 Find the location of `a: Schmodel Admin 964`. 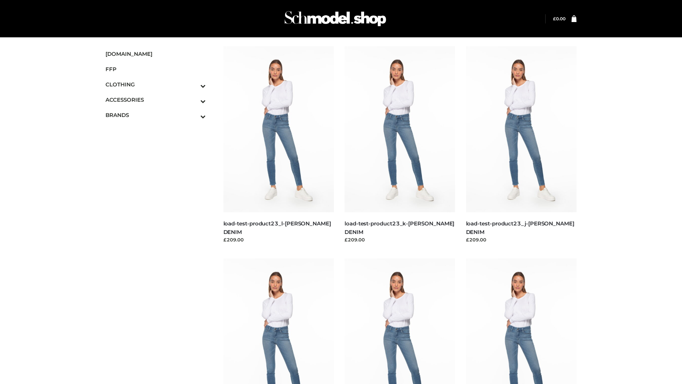

a: Schmodel Admin 964 is located at coordinates (335, 18).